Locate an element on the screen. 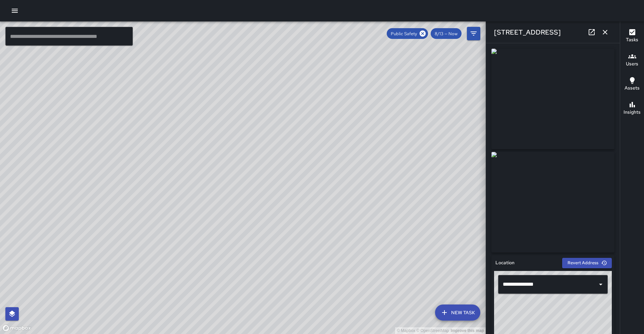  button: Tasks is located at coordinates (632, 36).